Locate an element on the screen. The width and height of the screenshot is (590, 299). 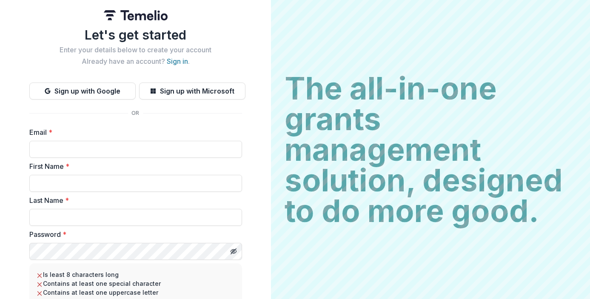
li: Contains at least one special character is located at coordinates (136, 283).